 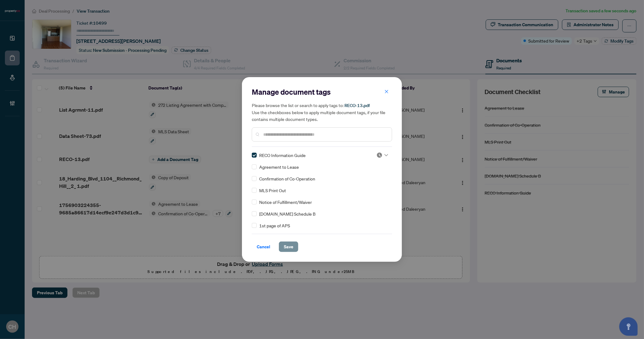 I want to click on span: Pending Review, so click(x=382, y=155).